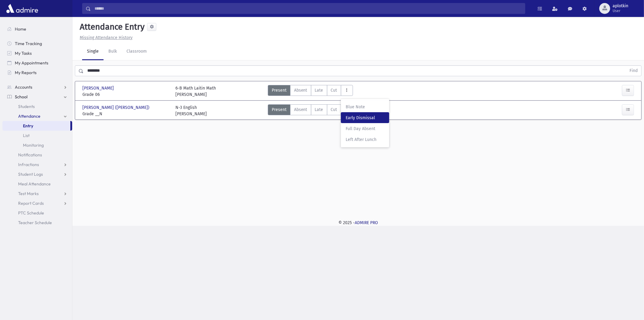 This screenshot has height=320, width=644. I want to click on span: Grade __N, so click(126, 114).